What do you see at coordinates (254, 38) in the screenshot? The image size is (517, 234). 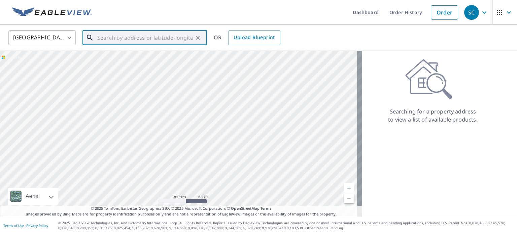 I see `a: Upload Blueprint` at bounding box center [254, 38].